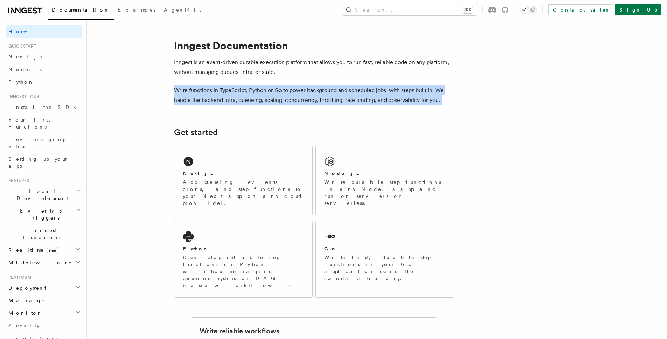  What do you see at coordinates (39, 162) in the screenshot?
I see `span: Setting up your app` at bounding box center [39, 162].